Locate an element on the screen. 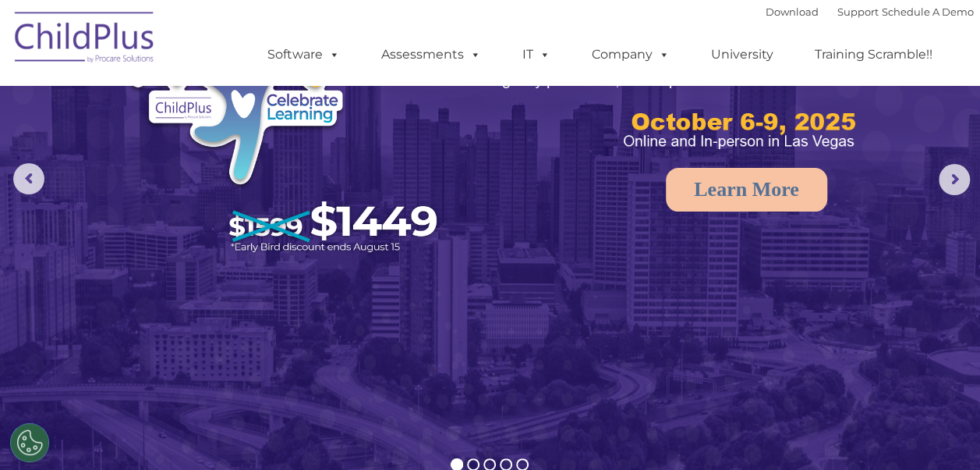 This screenshot has height=470, width=980. span: Phone number is located at coordinates (250, 173).